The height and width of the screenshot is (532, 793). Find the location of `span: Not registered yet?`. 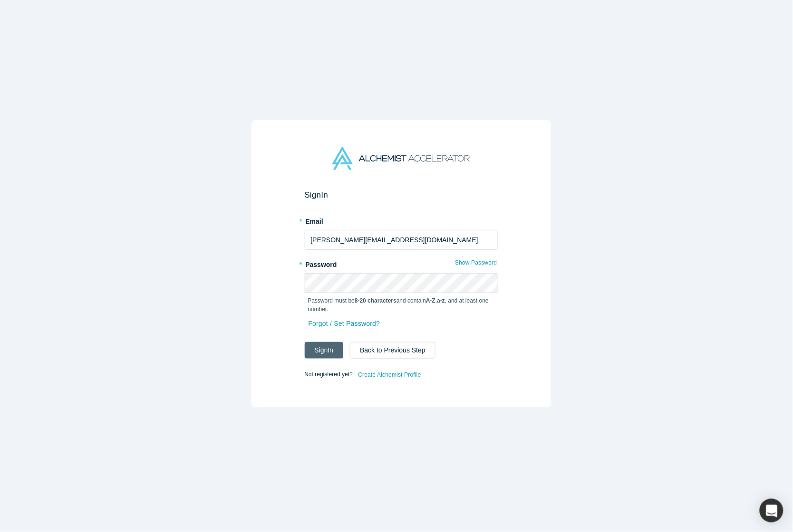

span: Not registered yet? is located at coordinates (328, 375).